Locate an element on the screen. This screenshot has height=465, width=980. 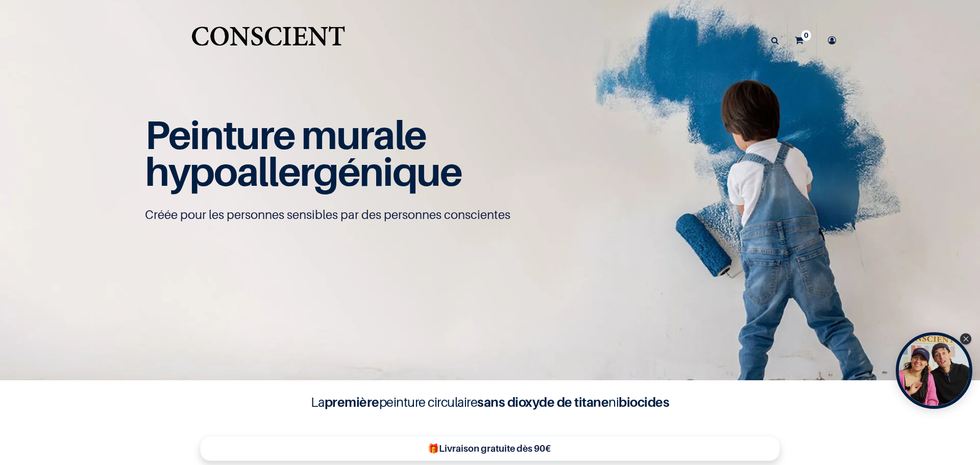
img: Conscient is located at coordinates (268, 40).